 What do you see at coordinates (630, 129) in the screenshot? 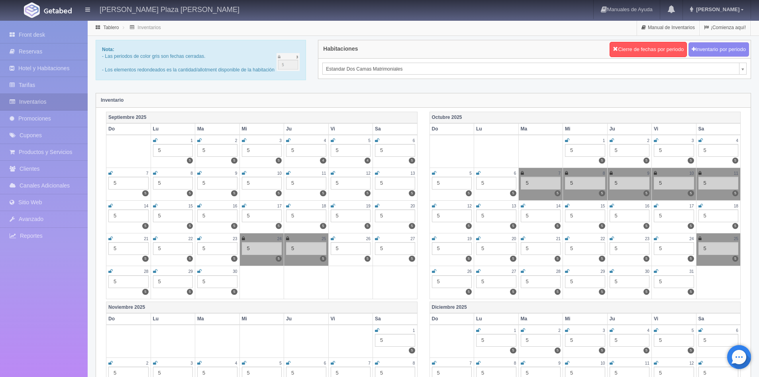
I see `th: Ju` at bounding box center [630, 129].